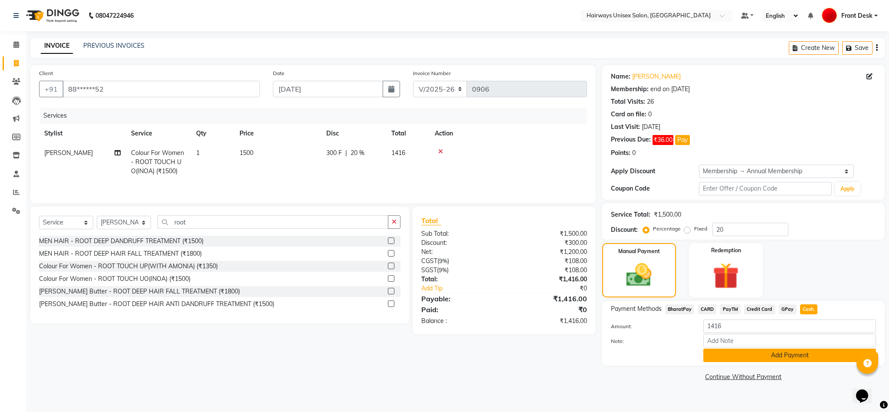 This screenshot has width=889, height=412. Describe the element at coordinates (121, 241) in the screenshot. I see `div: MEN HAIR - ROOT DEEP DANDRUFF TREATMENT (₹1500)` at that location.